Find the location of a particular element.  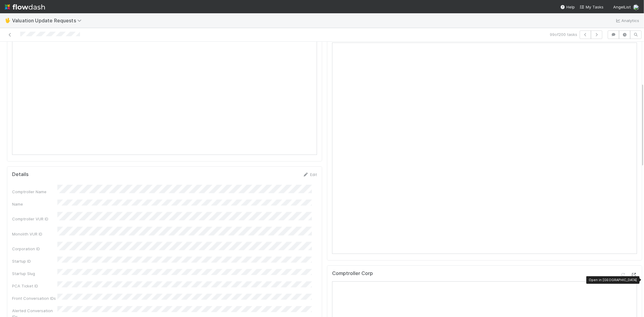

div: Startup Slug is located at coordinates (35, 274).